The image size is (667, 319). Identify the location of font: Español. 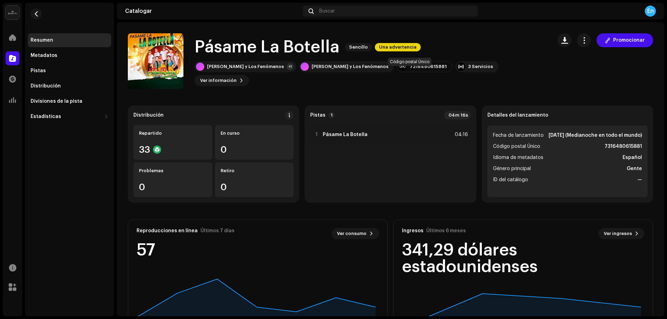
(632, 158).